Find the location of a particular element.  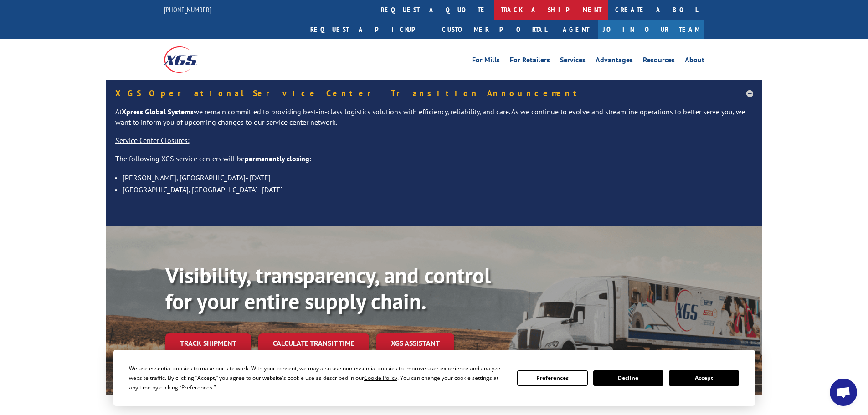

a: XGS ASSISTANT is located at coordinates (415, 343).